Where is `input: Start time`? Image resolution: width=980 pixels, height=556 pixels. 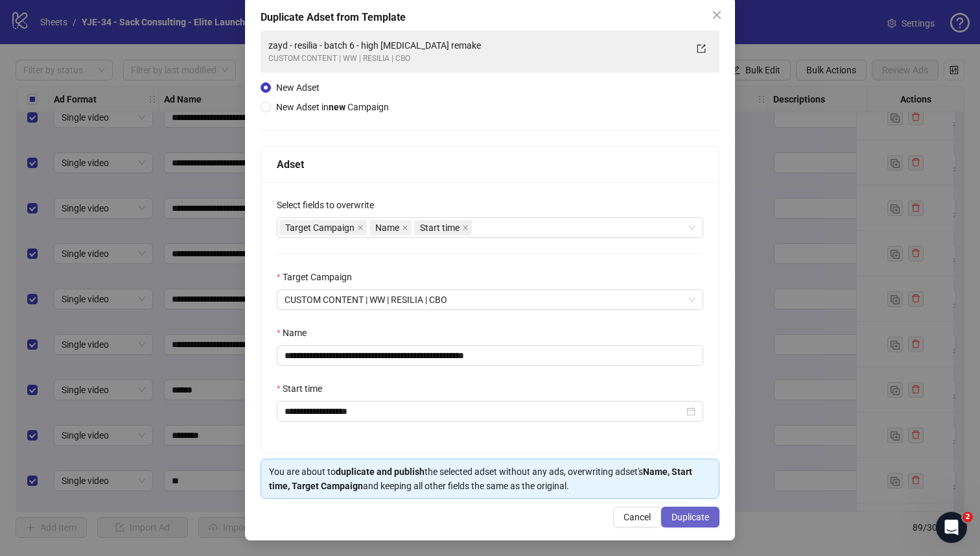
input: Start time is located at coordinates (485, 411).